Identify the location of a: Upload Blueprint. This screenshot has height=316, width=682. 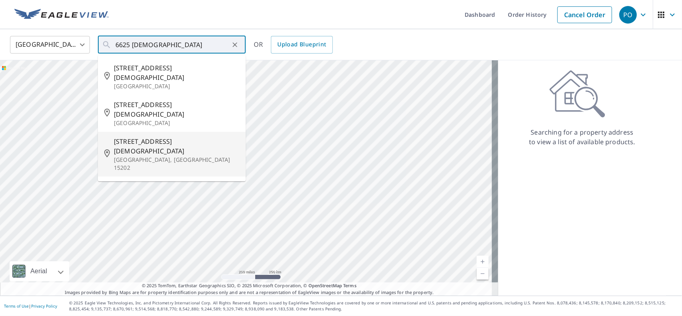
(302, 45).